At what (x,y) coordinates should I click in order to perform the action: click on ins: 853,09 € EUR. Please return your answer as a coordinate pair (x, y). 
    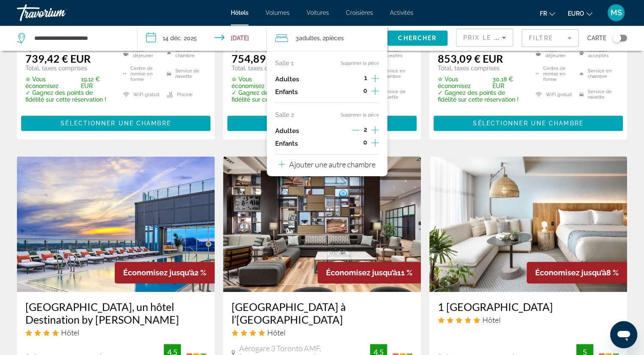
    Looking at the image, I should click on (470, 58).